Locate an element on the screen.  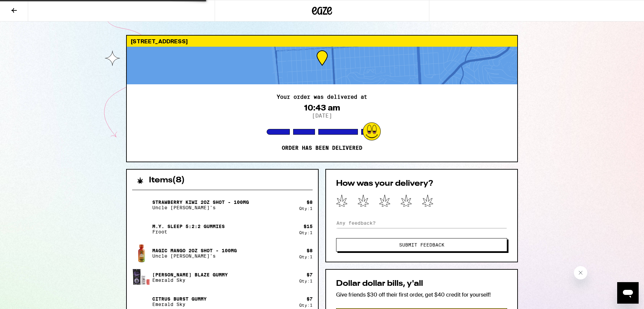
button: Submit Feedback is located at coordinates (422, 245).